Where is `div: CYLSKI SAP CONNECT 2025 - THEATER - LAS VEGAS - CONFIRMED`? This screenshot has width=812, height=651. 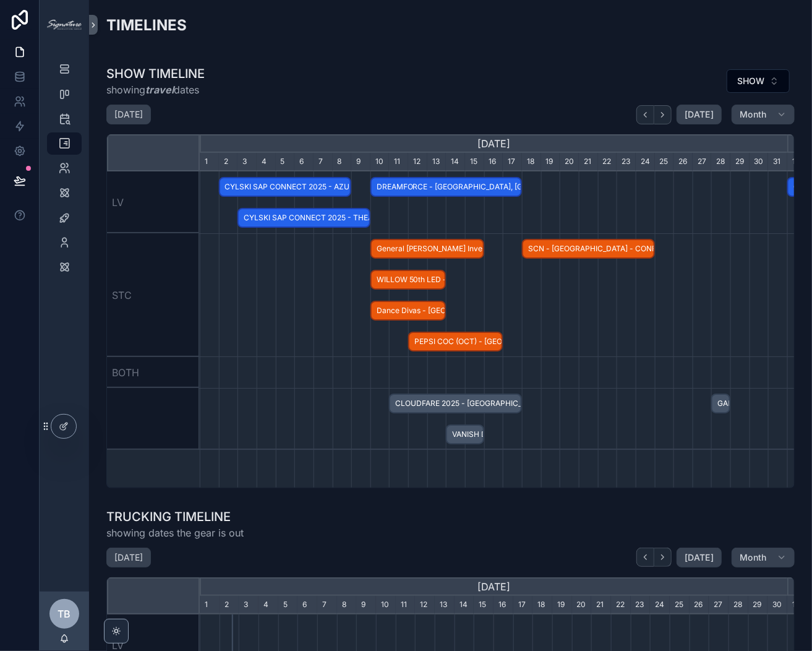
div: CYLSKI SAP CONNECT 2025 - THEATER - LAS VEGAS - CONFIRMED is located at coordinates (303, 218).